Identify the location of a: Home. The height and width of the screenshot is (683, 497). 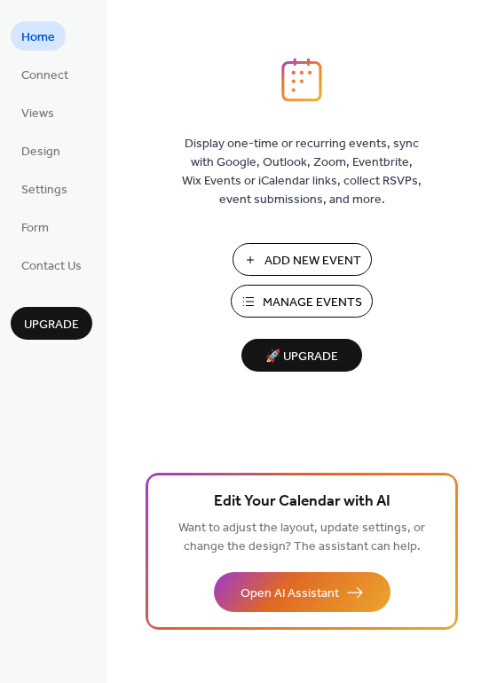
(38, 35).